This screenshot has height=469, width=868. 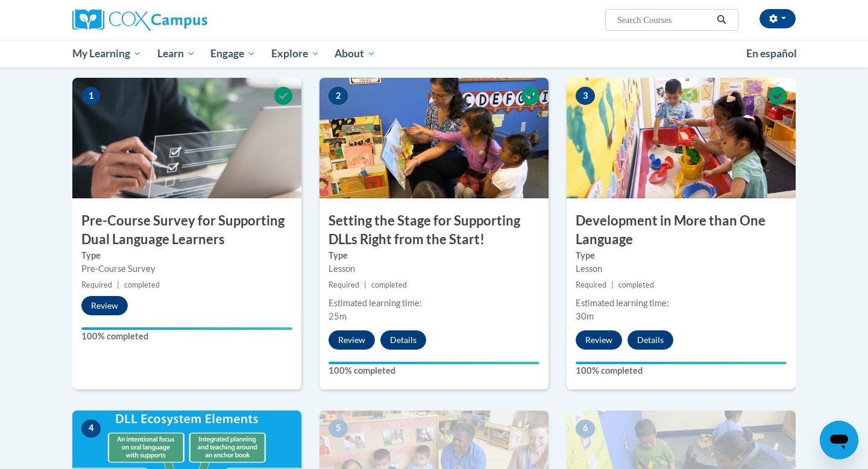 I want to click on a: Explore, so click(x=295, y=54).